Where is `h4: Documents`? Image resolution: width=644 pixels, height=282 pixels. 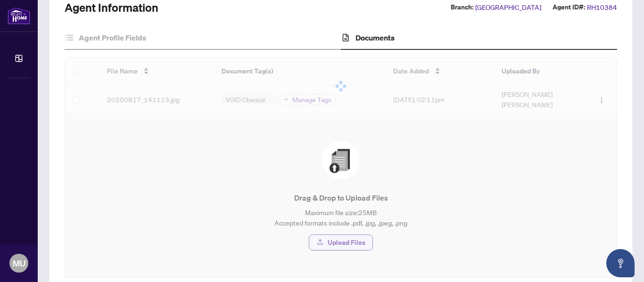 h4: Documents is located at coordinates (375, 38).